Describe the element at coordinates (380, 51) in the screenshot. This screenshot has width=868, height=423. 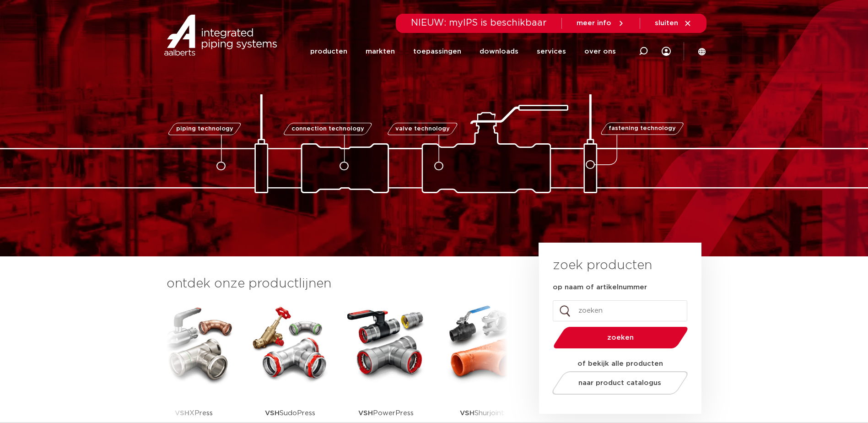
I see `a: markten` at that location.